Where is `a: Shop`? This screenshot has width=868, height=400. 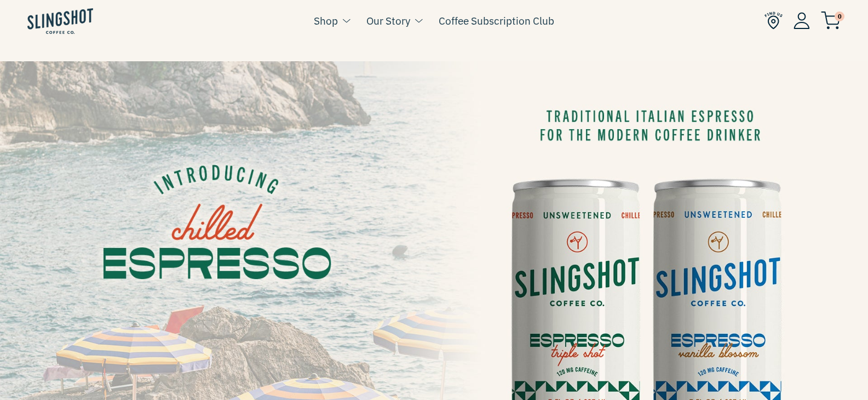
a: Shop is located at coordinates (326, 21).